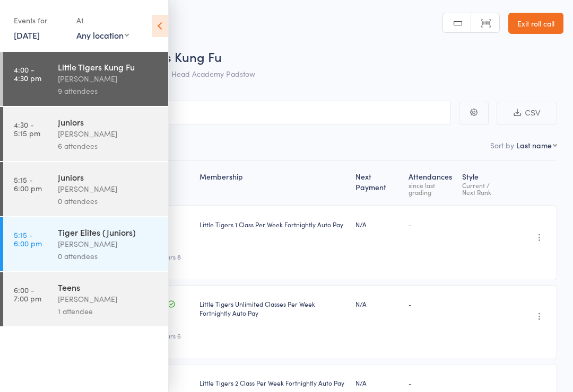 The width and height of the screenshot is (573, 392). I want to click on span: Head Academy Padstow, so click(213, 74).